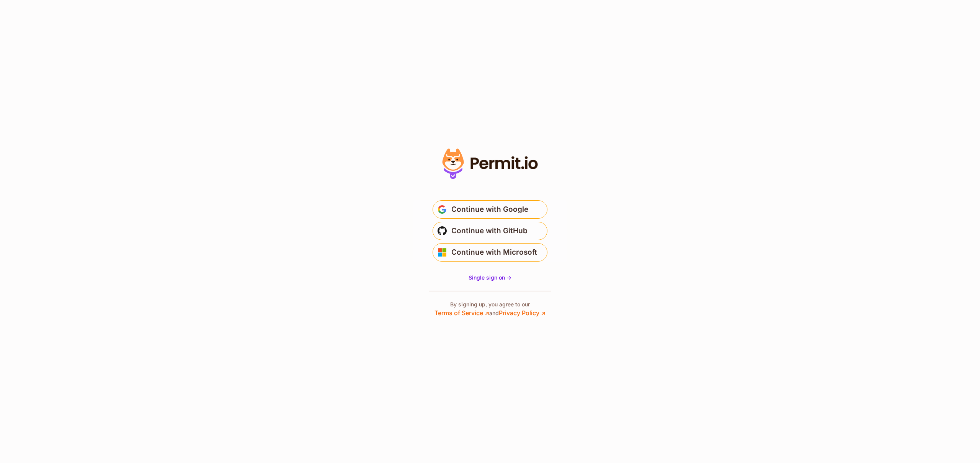  What do you see at coordinates (490, 252) in the screenshot?
I see `button: Continue with Microsoft` at bounding box center [490, 252].